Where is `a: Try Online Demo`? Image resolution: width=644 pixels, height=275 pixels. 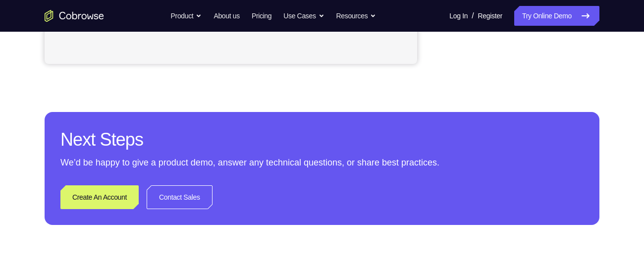 a: Try Online Demo is located at coordinates (557, 16).